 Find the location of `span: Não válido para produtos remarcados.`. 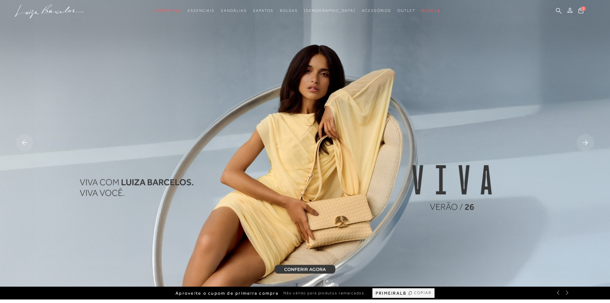

span: Não válido para produtos remarcados. is located at coordinates (325, 293).